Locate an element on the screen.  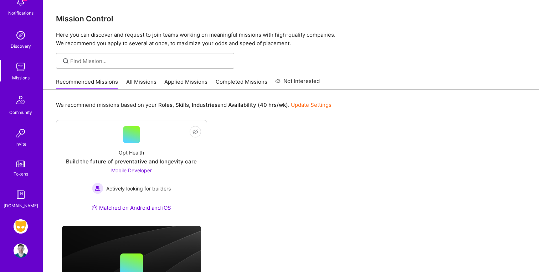
img: teamwork is located at coordinates (21, 67).